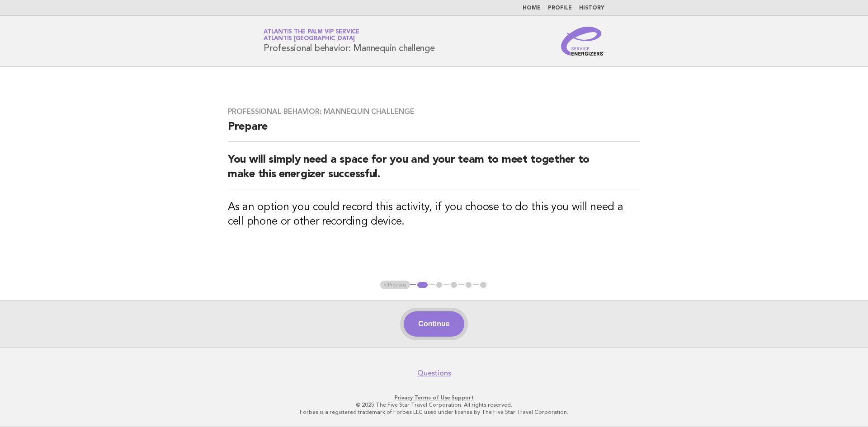  I want to click on a: Terms of Use, so click(432, 397).